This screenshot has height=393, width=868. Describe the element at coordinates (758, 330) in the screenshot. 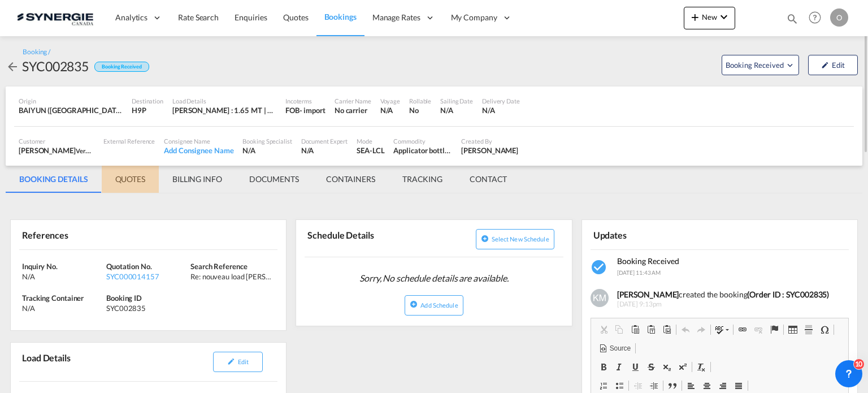

I see `a: Unlink` at that location.